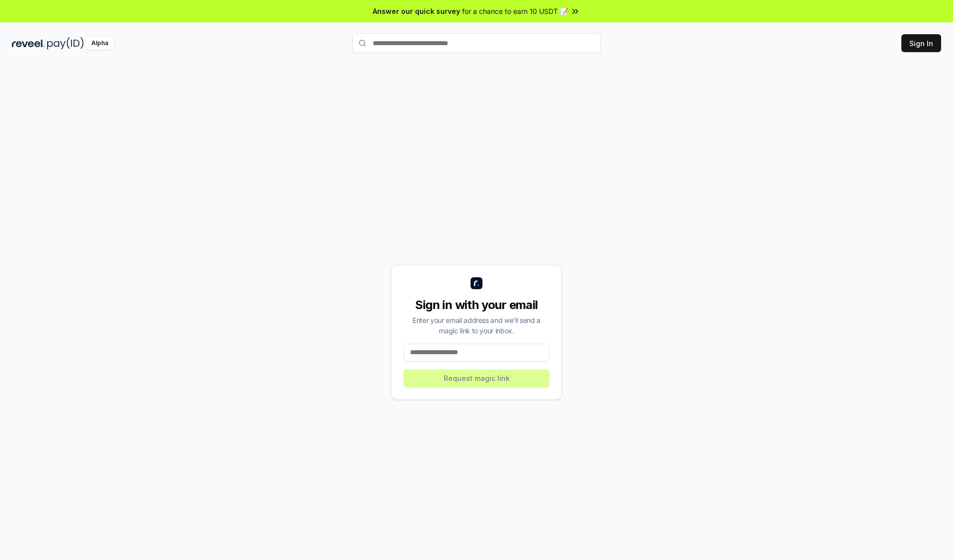 The height and width of the screenshot is (560, 953). I want to click on img: pay_id, so click(65, 43).